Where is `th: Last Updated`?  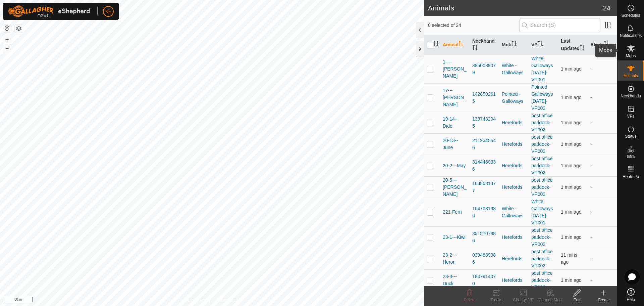 th: Last Updated is located at coordinates (573, 45).